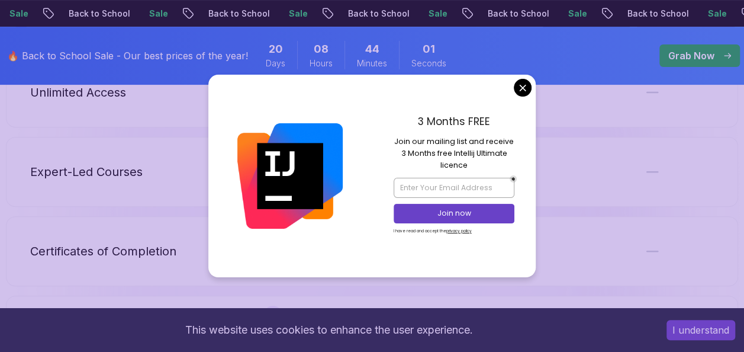  I want to click on p: Expert-Led Courses, so click(86, 172).